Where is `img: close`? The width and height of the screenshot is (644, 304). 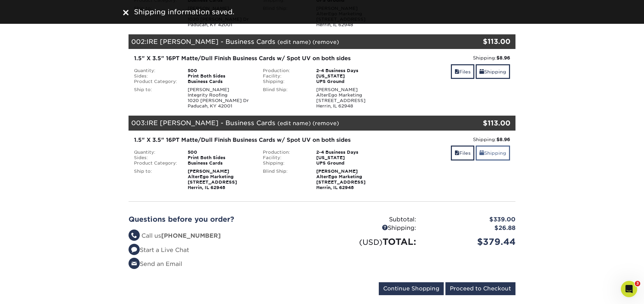 img: close is located at coordinates (126, 12).